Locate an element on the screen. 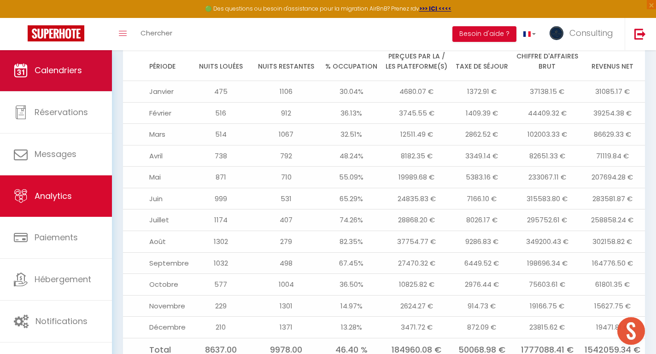 This screenshot has width=656, height=354. span: Messages is located at coordinates (55, 154).